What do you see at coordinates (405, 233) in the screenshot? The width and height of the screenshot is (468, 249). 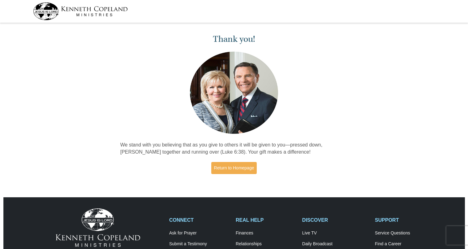 I see `a: Service Questions` at bounding box center [405, 233].